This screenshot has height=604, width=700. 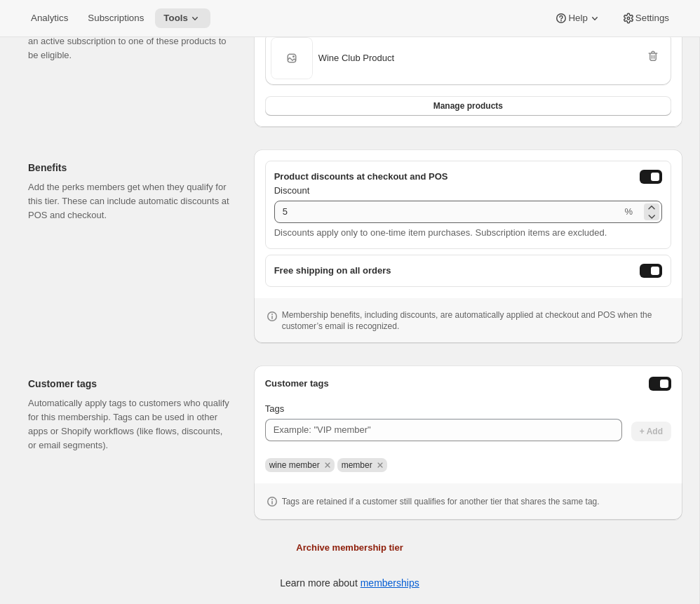 I want to click on button: Settings, so click(x=645, y=18).